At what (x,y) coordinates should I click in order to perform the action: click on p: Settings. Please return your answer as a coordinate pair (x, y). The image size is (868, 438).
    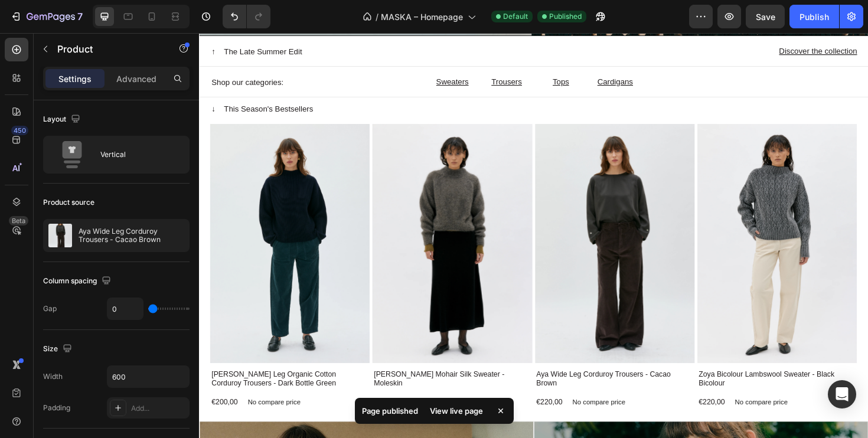
    Looking at the image, I should click on (75, 79).